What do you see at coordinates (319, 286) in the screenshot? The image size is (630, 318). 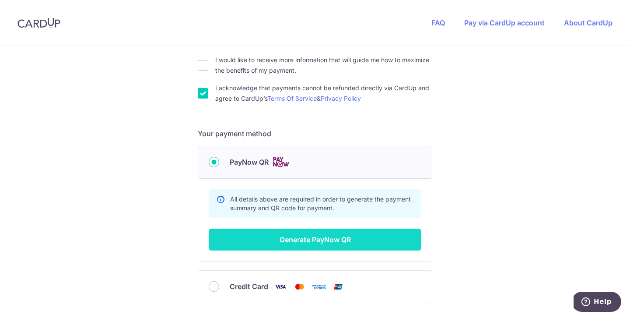 I see `img: American Express` at bounding box center [319, 286].